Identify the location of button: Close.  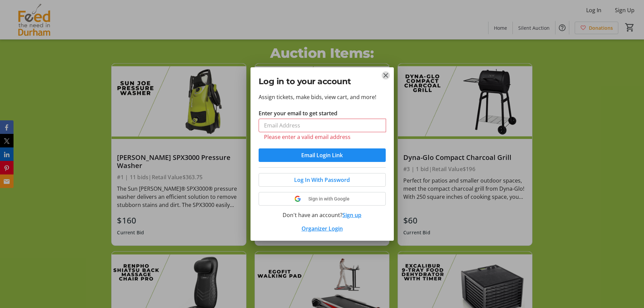
(386, 75).